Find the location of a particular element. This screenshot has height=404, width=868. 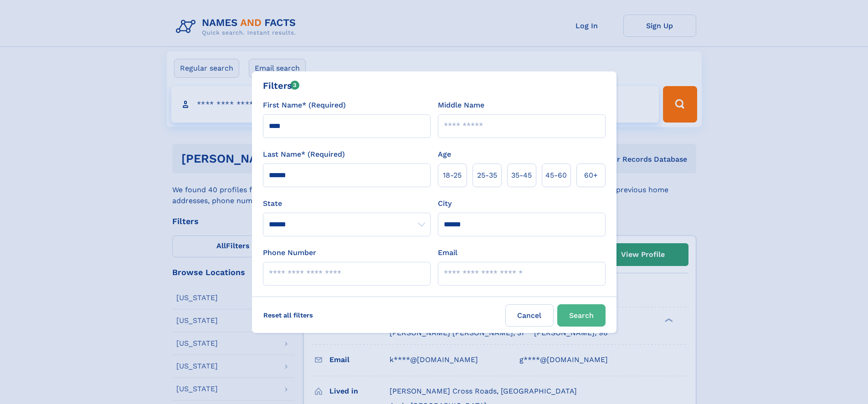

label: Reset all filters is located at coordinates (288, 315).